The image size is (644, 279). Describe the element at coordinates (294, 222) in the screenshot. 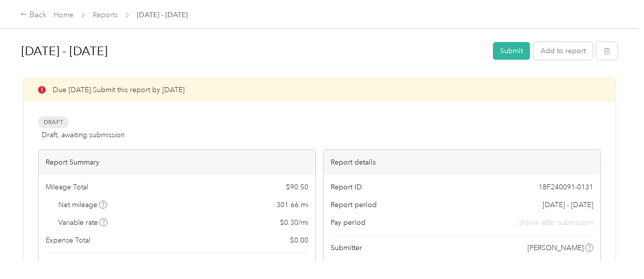

I see `span: $ 0.30 / mi` at that location.